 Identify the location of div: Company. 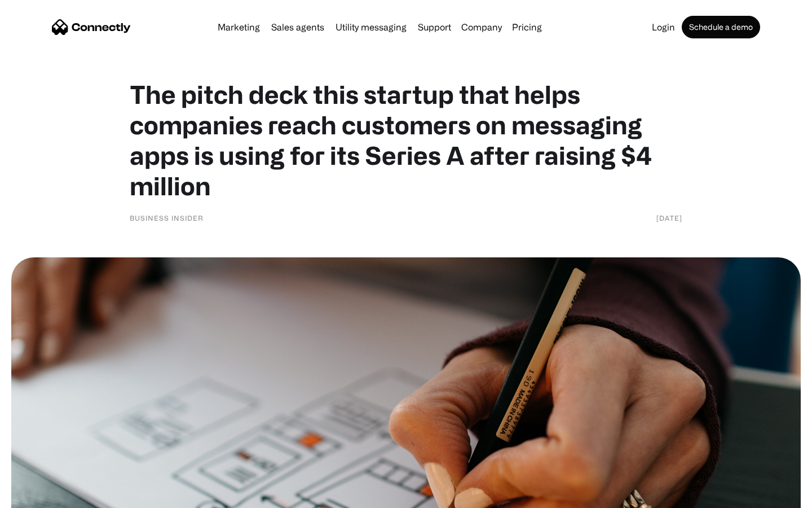
(481, 27).